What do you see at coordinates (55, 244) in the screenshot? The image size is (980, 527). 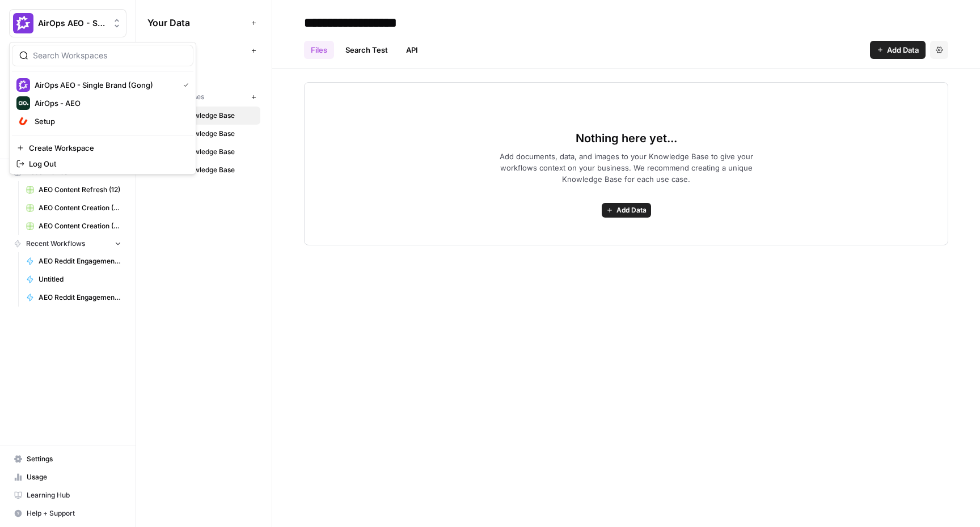 I see `span: Recent Workflows` at bounding box center [55, 244].